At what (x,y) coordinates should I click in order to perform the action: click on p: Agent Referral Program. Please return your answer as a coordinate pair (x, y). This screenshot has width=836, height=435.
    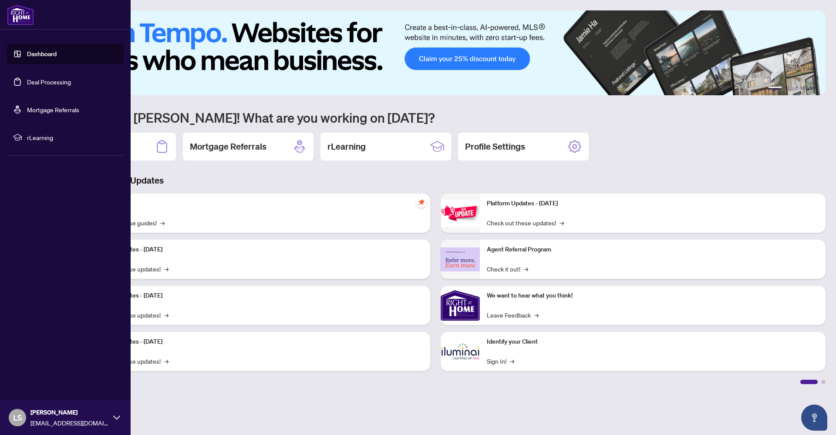
    Looking at the image, I should click on (653, 250).